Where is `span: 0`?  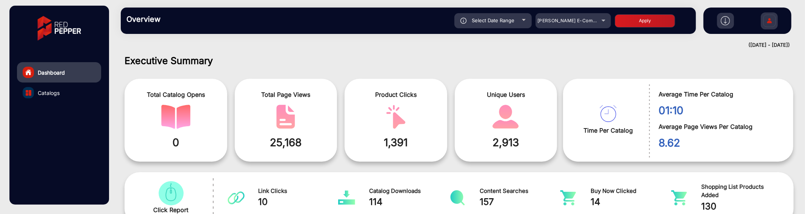 span: 0 is located at coordinates (176, 143).